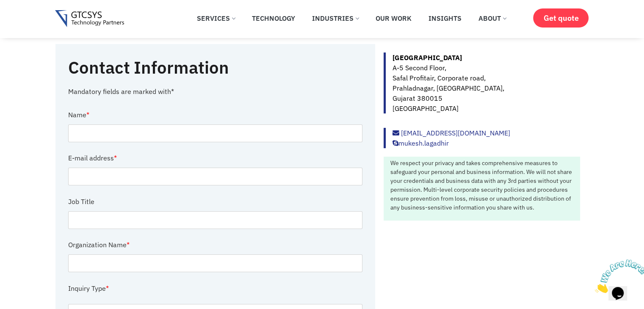  Describe the element at coordinates (561, 18) in the screenshot. I see `span: Get quote` at that location.